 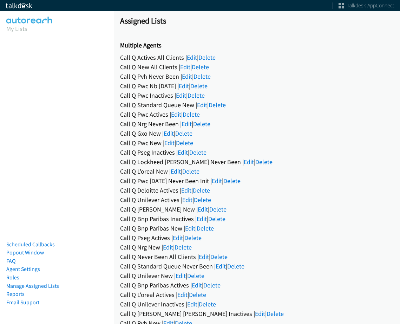 What do you see at coordinates (257, 21) in the screenshot?
I see `h1: Assigned Lists` at bounding box center [257, 21].